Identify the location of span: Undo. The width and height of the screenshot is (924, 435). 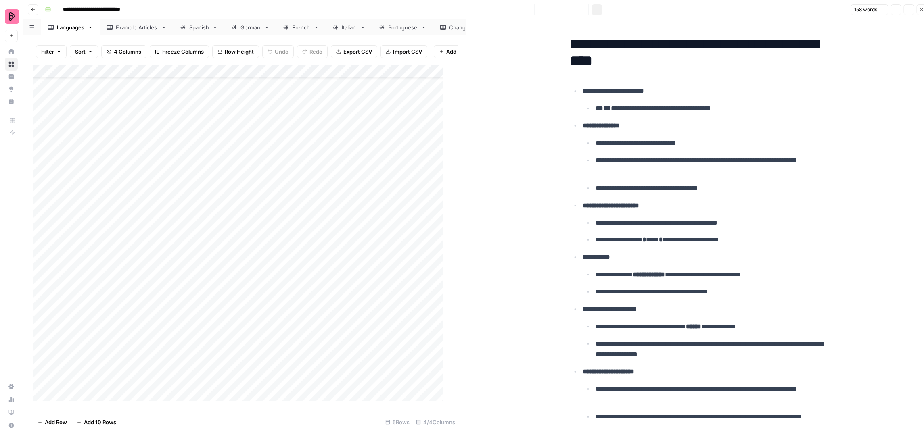
(282, 52).